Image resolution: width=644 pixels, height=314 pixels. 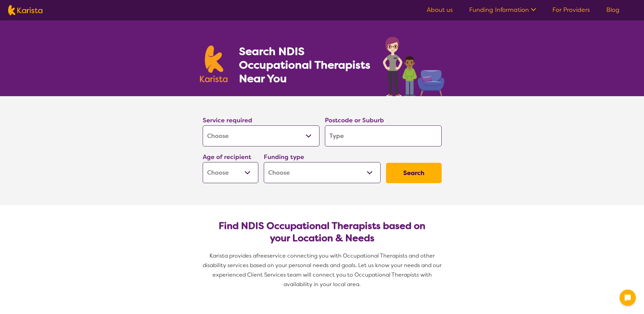 I want to click on h2: Find NDIS Occupational Therapists based on your Location & Needs, so click(x=322, y=232).